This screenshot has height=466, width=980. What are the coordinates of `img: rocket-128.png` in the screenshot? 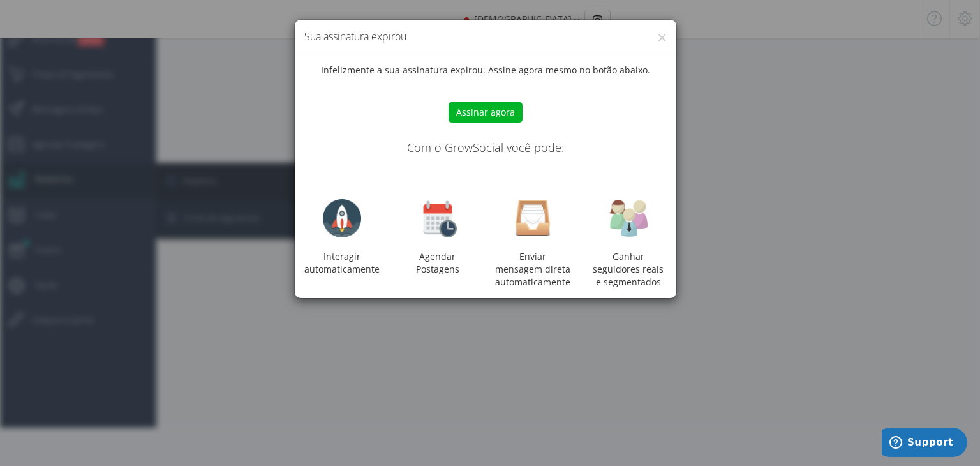 It's located at (342, 218).